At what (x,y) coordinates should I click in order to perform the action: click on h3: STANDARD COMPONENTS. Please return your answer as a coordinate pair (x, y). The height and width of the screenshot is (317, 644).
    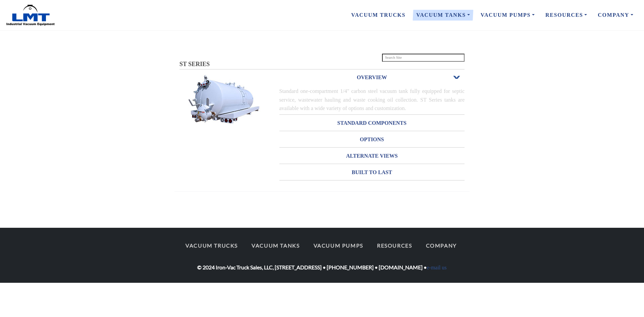
    Looking at the image, I should click on (372, 123).